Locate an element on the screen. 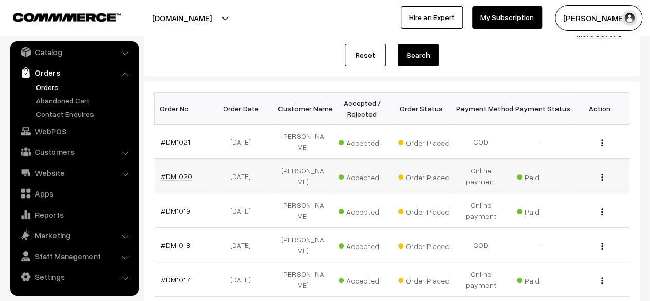 Image resolution: width=650 pixels, height=301 pixels. a: #DM1019 is located at coordinates (175, 210).